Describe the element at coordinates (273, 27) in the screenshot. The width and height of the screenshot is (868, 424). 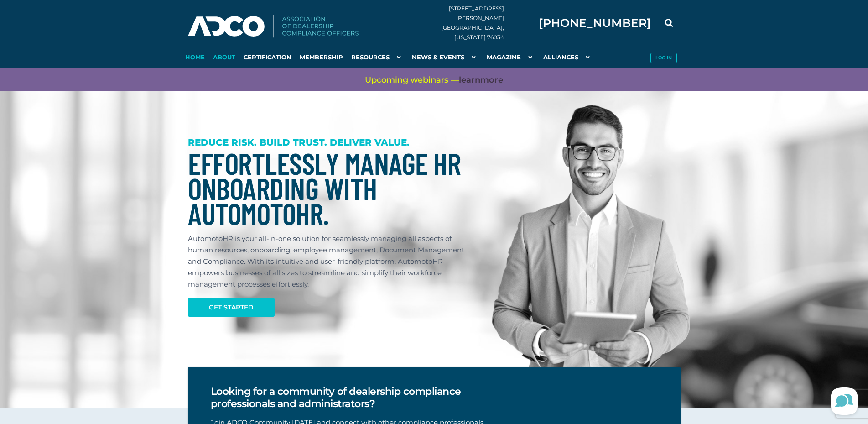
I see `img: Association of Dealership Compliance Officers logo` at that location.